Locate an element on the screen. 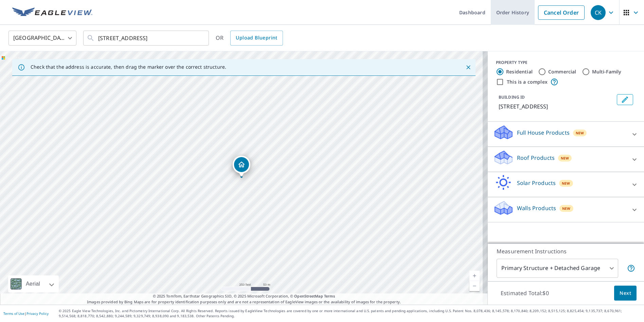  p: BUILDING ID is located at coordinates (512, 97).